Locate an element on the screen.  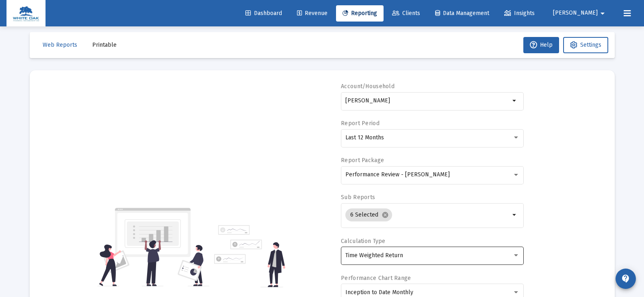
a: Insights is located at coordinates (519, 14).